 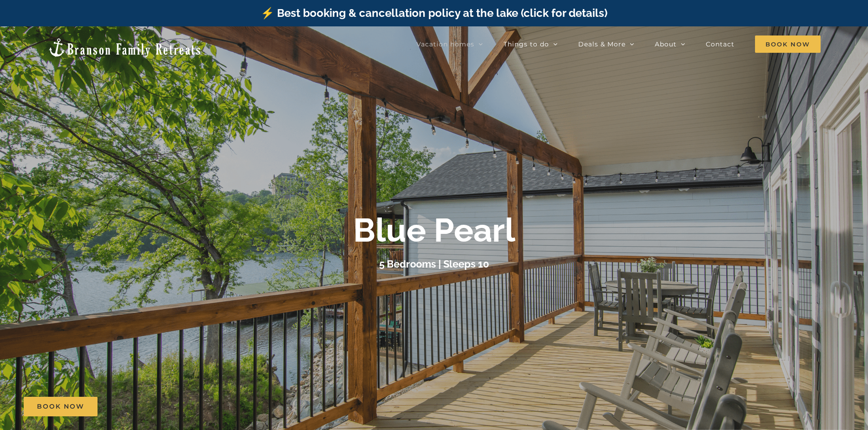 What do you see at coordinates (669, 44) in the screenshot?
I see `a: About` at bounding box center [669, 44].